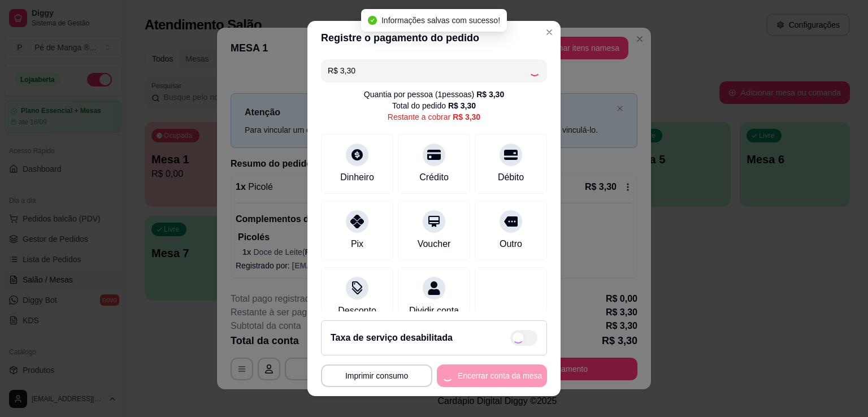  I want to click on span: Informações salvas com sucesso!, so click(441, 20).